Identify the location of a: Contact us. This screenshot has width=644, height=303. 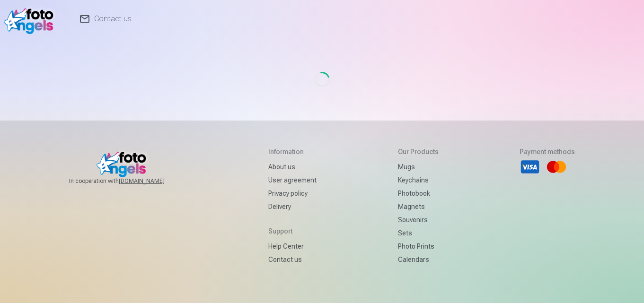
(293, 260).